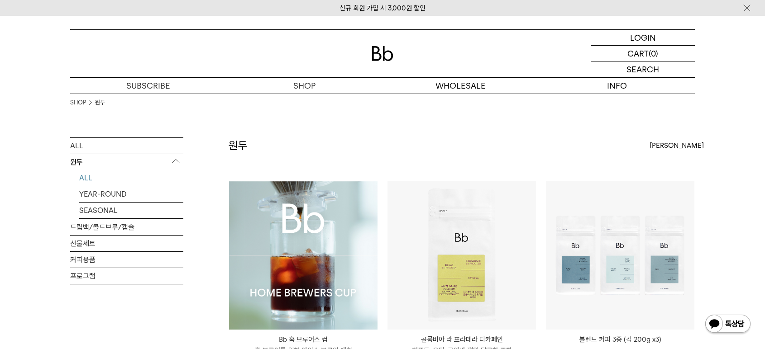 Image resolution: width=765 pixels, height=349 pixels. What do you see at coordinates (462, 256) in the screenshot?
I see `img: 콜롬비아 라 프라데라 디카페인` at bounding box center [462, 256].